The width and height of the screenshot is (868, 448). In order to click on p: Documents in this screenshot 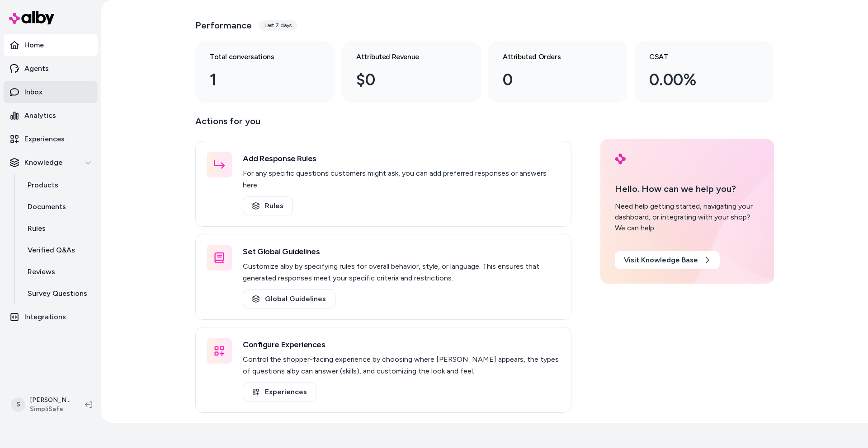, I will do `click(47, 207)`.